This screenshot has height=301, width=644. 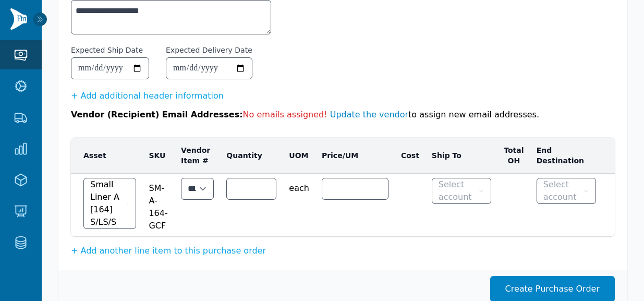 I want to click on th: Total OH, so click(x=514, y=155).